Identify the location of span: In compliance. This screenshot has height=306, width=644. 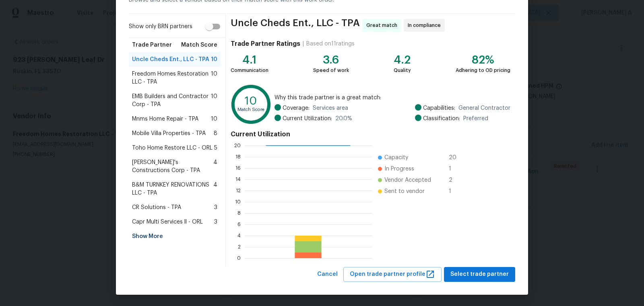
(426, 25).